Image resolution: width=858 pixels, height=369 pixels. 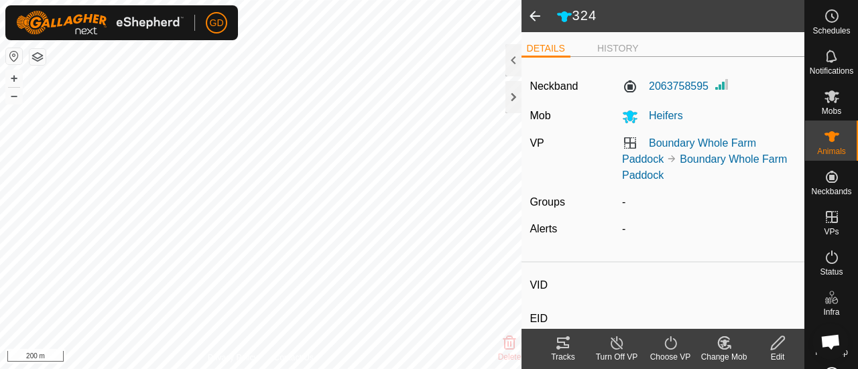 I want to click on a: Privacy Policy, so click(x=233, y=358).